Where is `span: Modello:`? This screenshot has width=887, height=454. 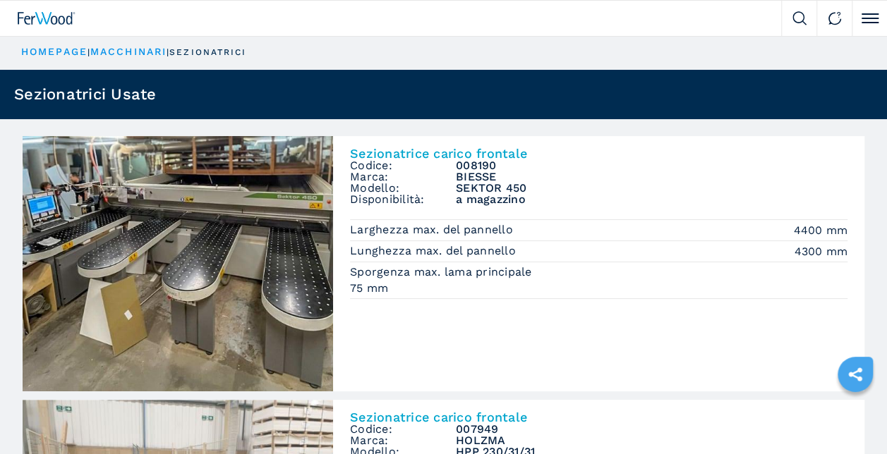 span: Modello: is located at coordinates (403, 188).